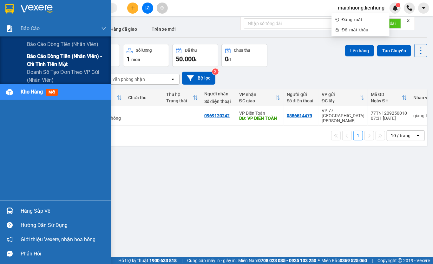 This screenshot has height=264, width=433. What do you see at coordinates (361, 8) in the screenshot?
I see `span: maiphuong.lienhung` at bounding box center [361, 8].